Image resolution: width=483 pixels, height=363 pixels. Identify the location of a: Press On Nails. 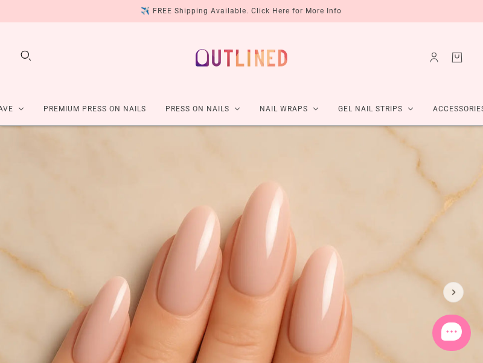
(203, 109).